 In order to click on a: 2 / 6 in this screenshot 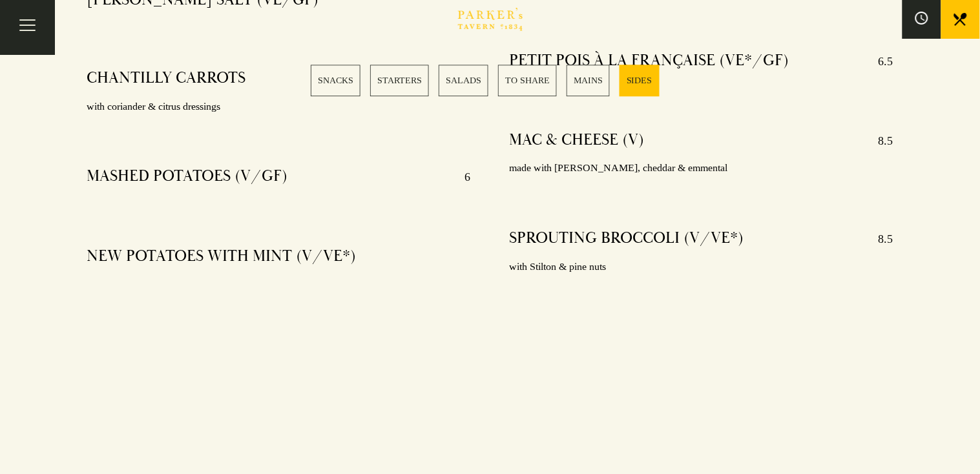, I will do `click(400, 80)`.